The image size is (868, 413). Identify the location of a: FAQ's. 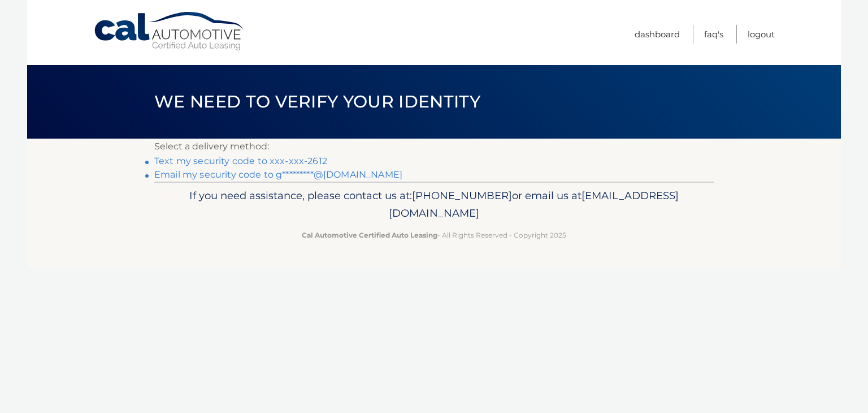
(714, 34).